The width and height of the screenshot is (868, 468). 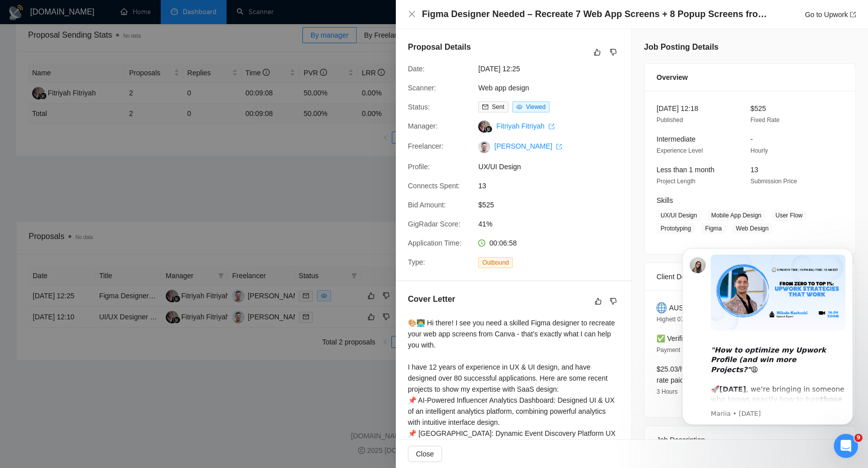 I want to click on img: gigradar-bm.png, so click(x=489, y=129).